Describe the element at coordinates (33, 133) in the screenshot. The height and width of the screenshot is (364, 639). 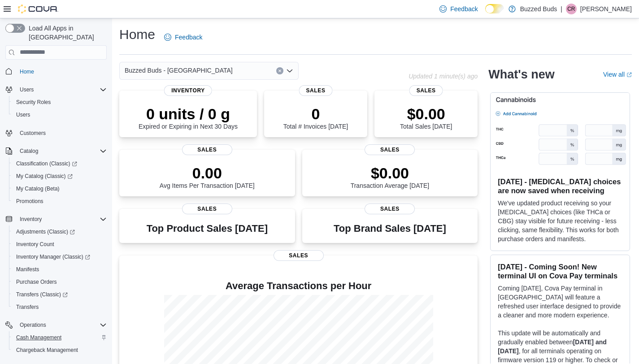
I see `a: Customers` at that location.